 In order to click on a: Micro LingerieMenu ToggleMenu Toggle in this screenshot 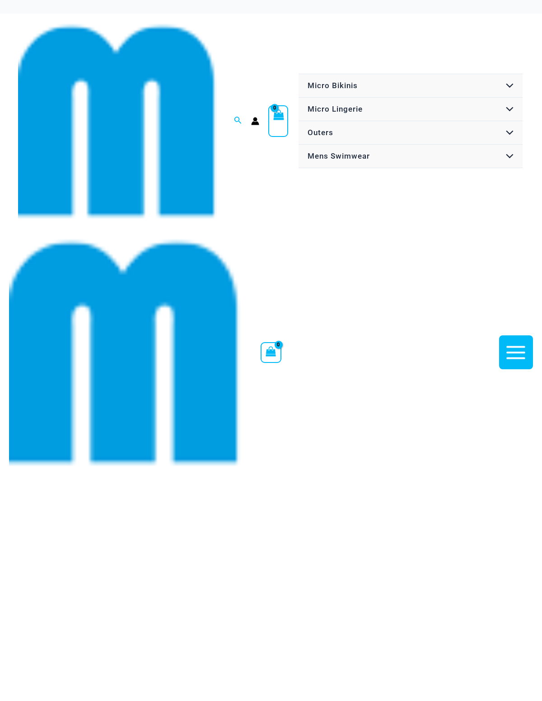, I will do `click(411, 109)`.